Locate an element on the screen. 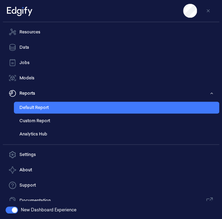 Image resolution: width=222 pixels, height=219 pixels. button: Reports is located at coordinates (111, 93).